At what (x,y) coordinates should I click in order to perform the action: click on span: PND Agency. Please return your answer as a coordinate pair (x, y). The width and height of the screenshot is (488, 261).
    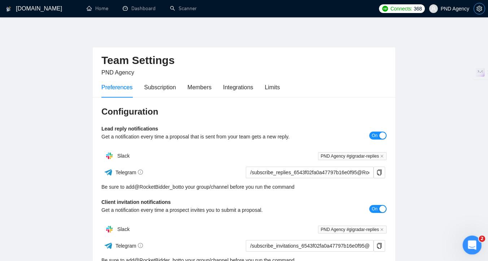
    Looking at the image, I should click on (118, 72).